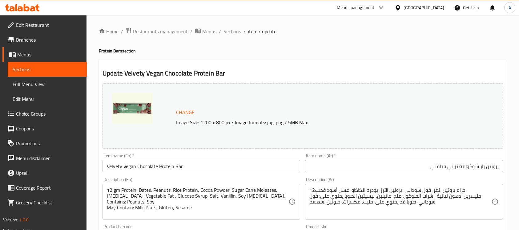 This screenshot has width=519, height=230. I want to click on button: Change, so click(185, 112).